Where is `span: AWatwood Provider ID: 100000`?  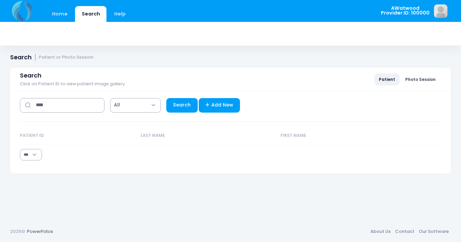
span: AWatwood Provider ID: 100000 is located at coordinates (405, 10).